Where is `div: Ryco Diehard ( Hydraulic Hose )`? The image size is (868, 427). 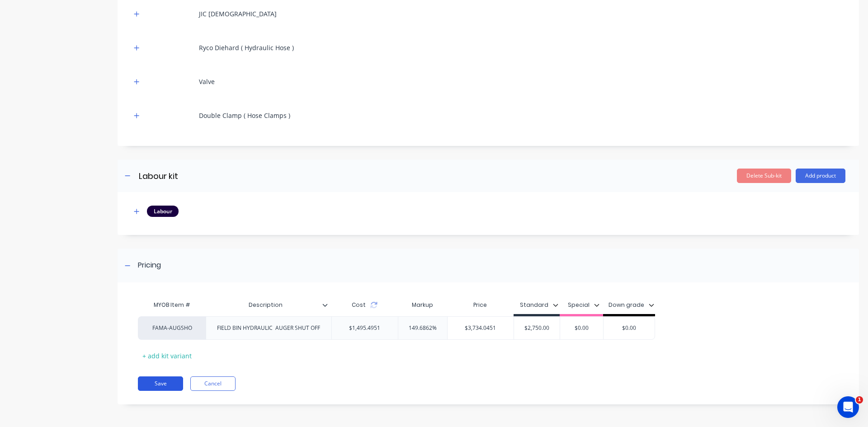
div: Ryco Diehard ( Hydraulic Hose ) is located at coordinates (247, 48).